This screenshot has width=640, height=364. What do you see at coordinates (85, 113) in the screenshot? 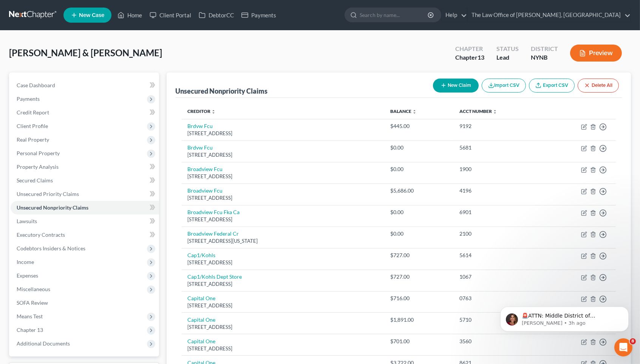
I see `a: Credit Report` at bounding box center [85, 113].